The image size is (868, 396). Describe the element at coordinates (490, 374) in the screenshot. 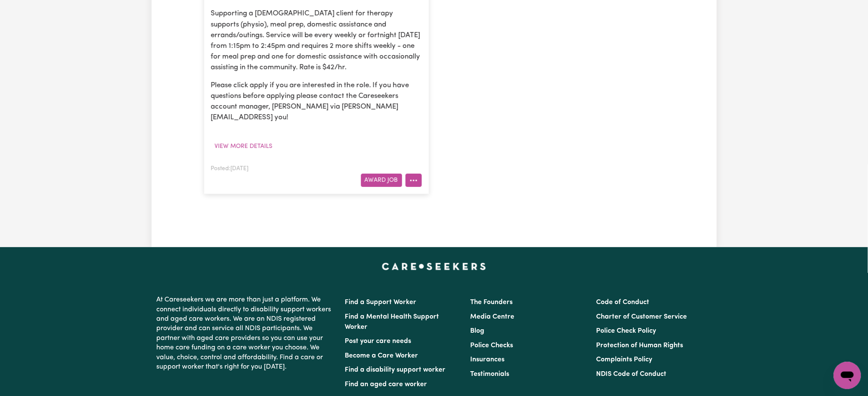

I see `a: Testimonials` at that location.